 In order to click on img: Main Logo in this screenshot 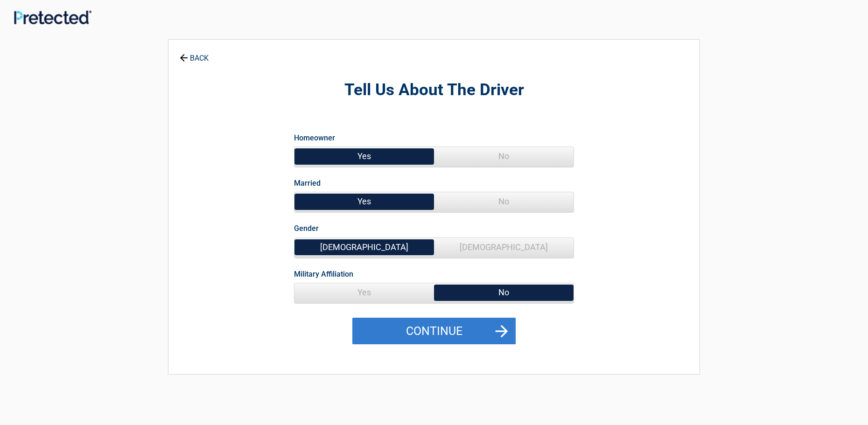, I will do `click(53, 17)`.